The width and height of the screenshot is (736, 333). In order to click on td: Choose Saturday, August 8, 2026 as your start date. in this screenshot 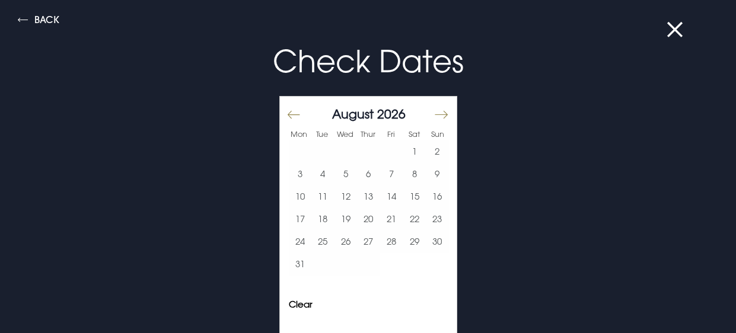, I will do `click(414, 174)`.